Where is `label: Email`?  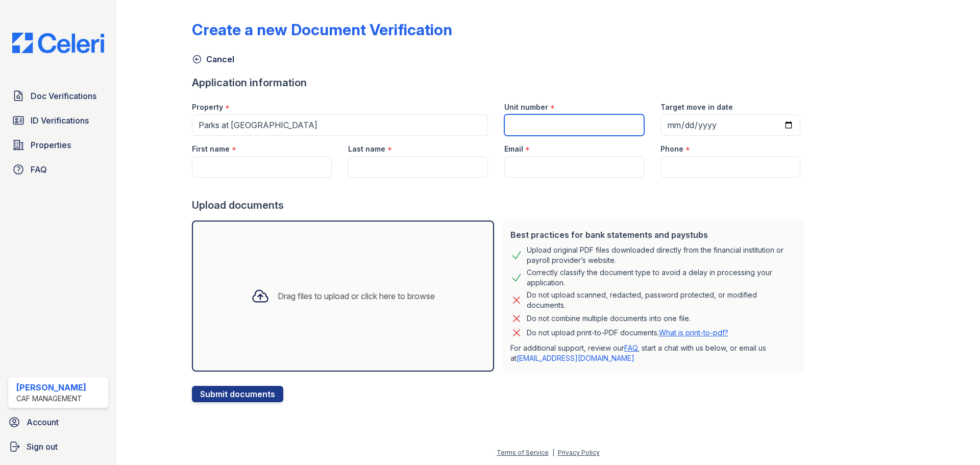
label: Email is located at coordinates (514, 149).